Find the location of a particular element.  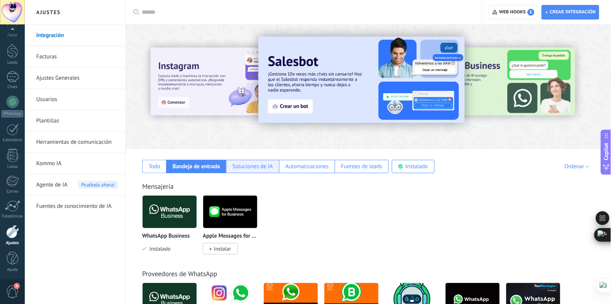

span: Agente de IA is located at coordinates (52, 185).